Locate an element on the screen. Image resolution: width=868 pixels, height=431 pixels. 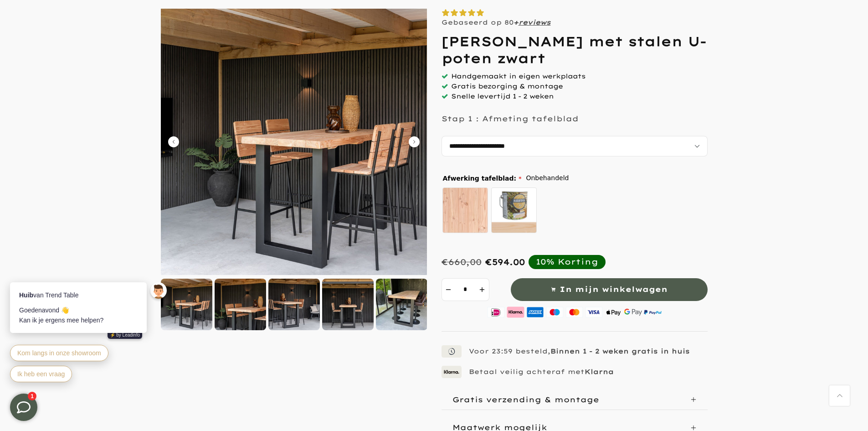
p: Betaal veilig achteraf met is located at coordinates (542, 372).